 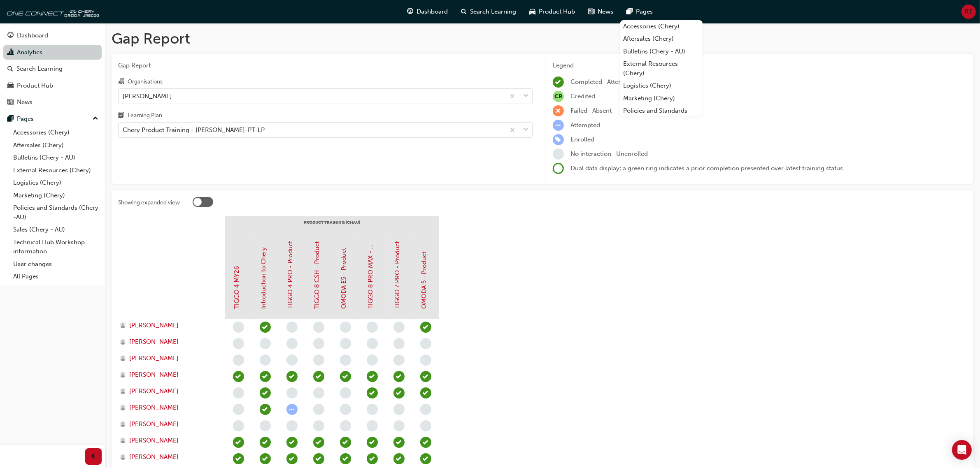 What do you see at coordinates (52, 35) in the screenshot?
I see `a: Dashboard` at bounding box center [52, 35].